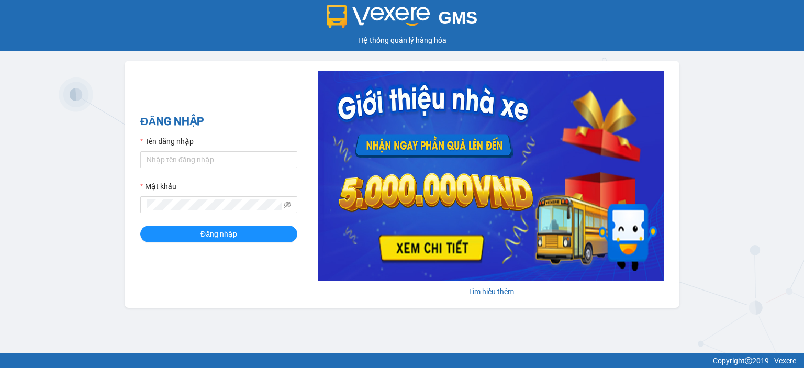 The image size is (804, 368). I want to click on span: Đăng nhập, so click(219, 234).